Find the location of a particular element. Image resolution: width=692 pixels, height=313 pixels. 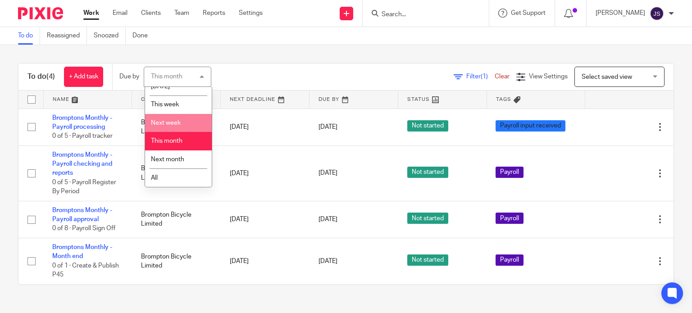

span: Next month is located at coordinates (168, 160).